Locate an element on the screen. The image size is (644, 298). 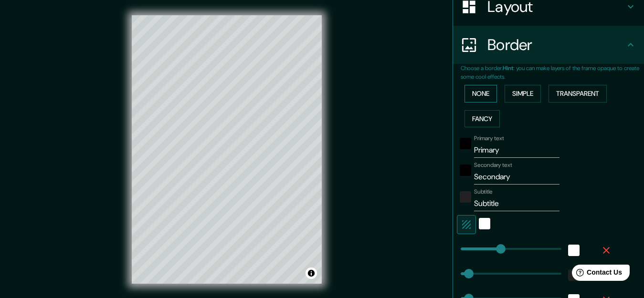
button: Fancy is located at coordinates (482, 119).